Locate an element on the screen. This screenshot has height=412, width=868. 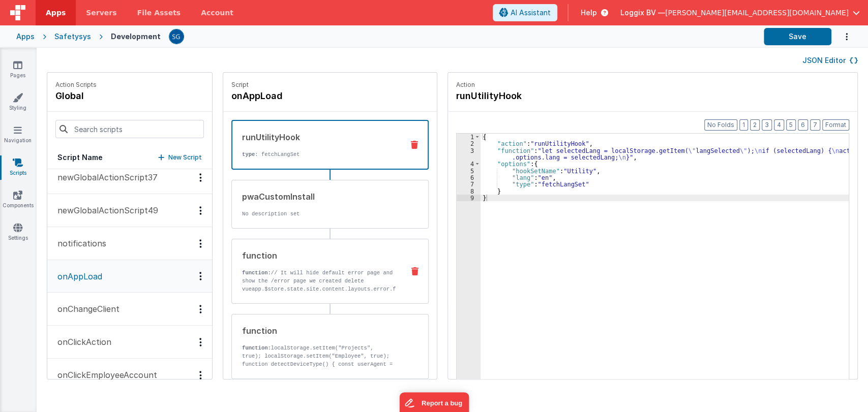
button: New Script is located at coordinates (180, 158).